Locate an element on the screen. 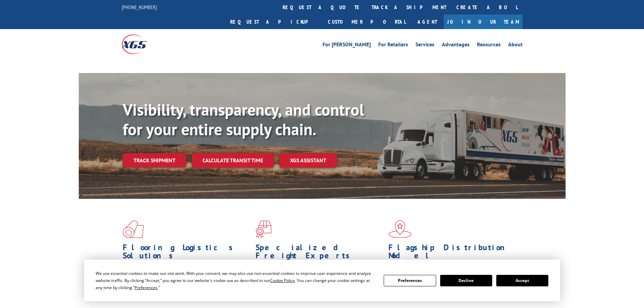 This screenshot has width=644, height=308. a: Resources is located at coordinates (489, 45).